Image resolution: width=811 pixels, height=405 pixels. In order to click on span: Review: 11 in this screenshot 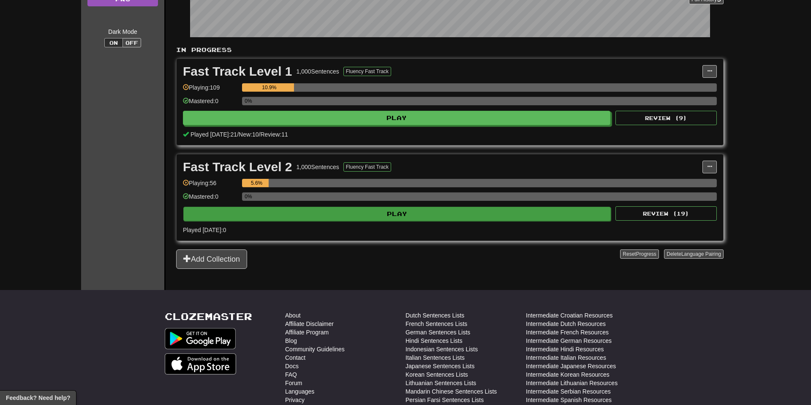, I will do `click(274, 134)`.